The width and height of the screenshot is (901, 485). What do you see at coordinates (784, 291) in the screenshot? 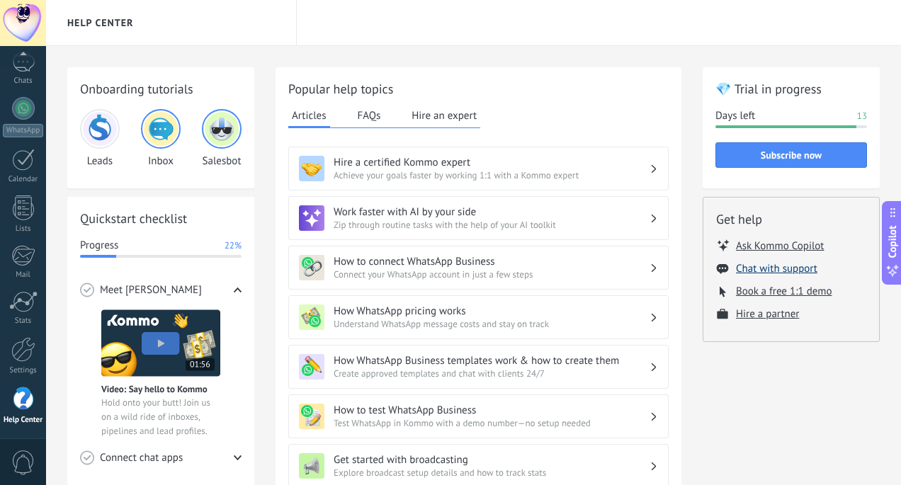
I see `button: Book a free 1:1 demo` at bounding box center [784, 291].